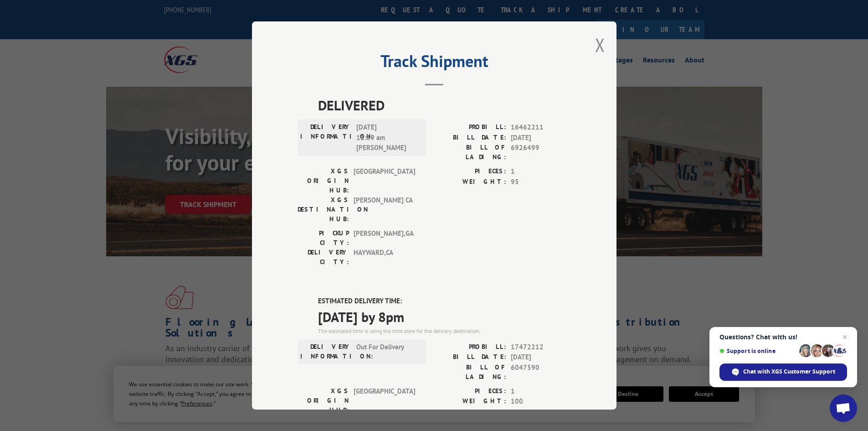  Describe the element at coordinates (783, 372) in the screenshot. I see `div: Chat with XGS Customer Support` at that location.